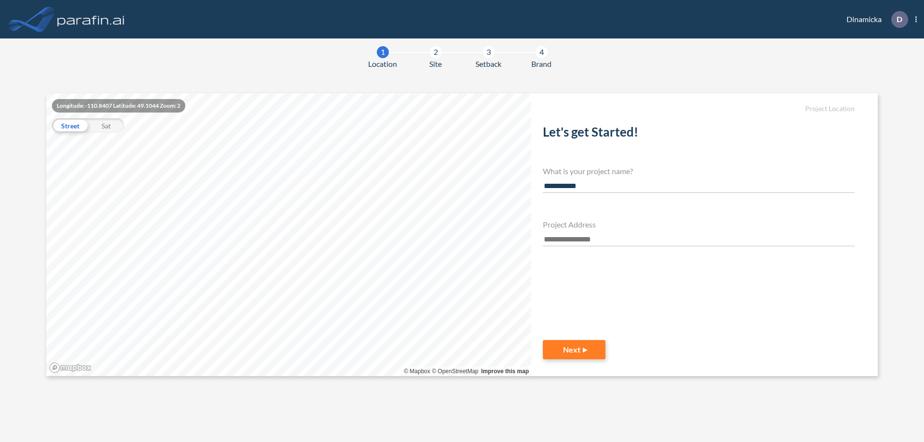  Describe the element at coordinates (699, 134) in the screenshot. I see `h2: Let's get Started!` at that location.